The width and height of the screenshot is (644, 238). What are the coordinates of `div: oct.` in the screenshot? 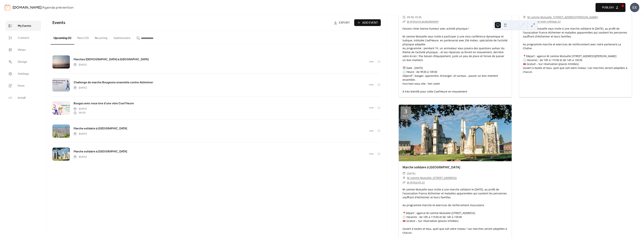 It's located at (406, 116).